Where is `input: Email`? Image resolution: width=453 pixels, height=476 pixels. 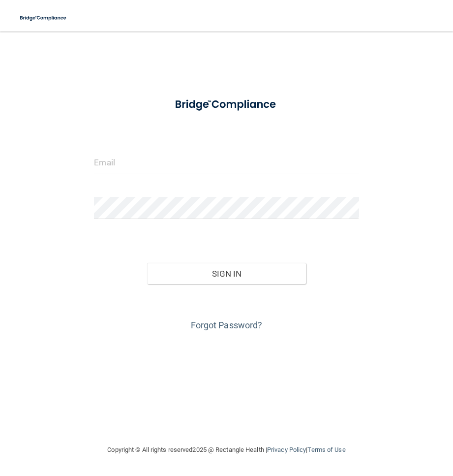
input: Email is located at coordinates (227, 162).